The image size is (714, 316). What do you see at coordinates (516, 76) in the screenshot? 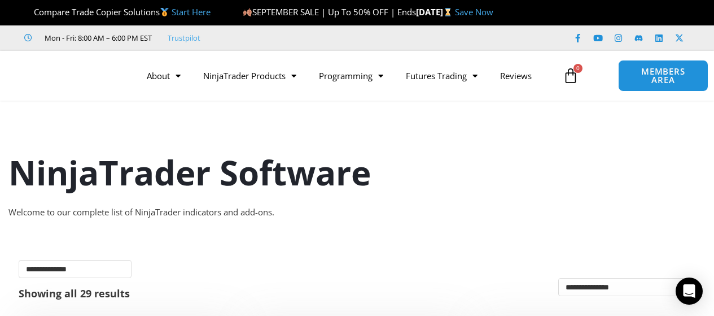
I see `a: Reviews` at bounding box center [516, 76].